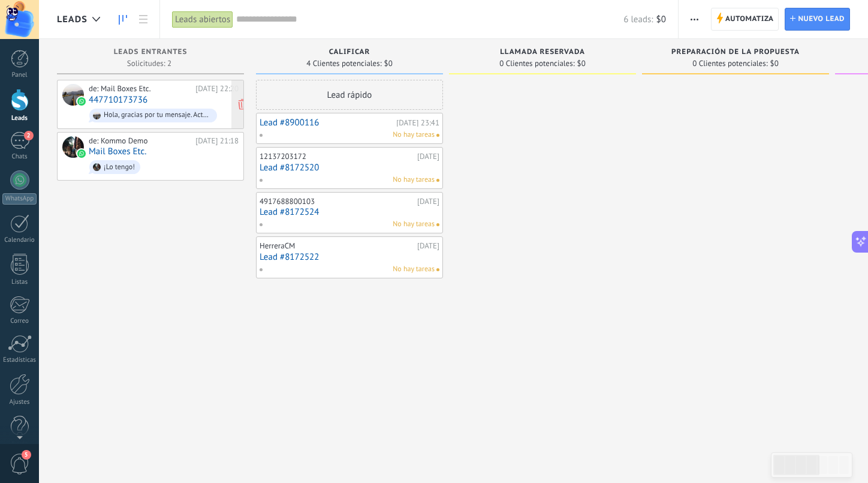 This screenshot has width=868, height=483. Describe the element at coordinates (150, 52) in the screenshot. I see `span: Leads Entrantes` at that location.